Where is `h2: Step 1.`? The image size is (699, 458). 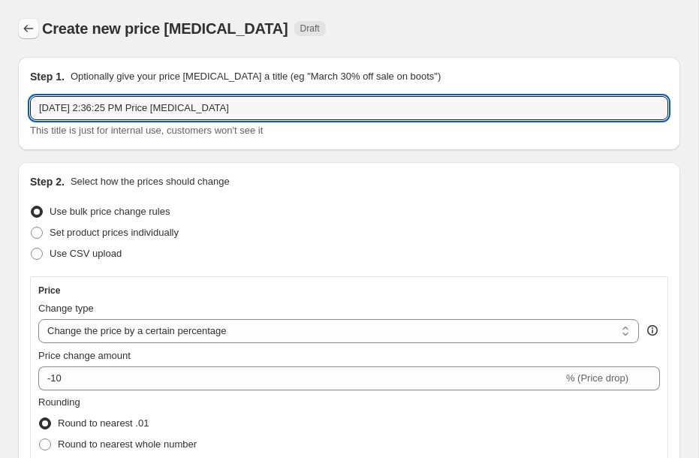
h2: Step 1. is located at coordinates (47, 77).